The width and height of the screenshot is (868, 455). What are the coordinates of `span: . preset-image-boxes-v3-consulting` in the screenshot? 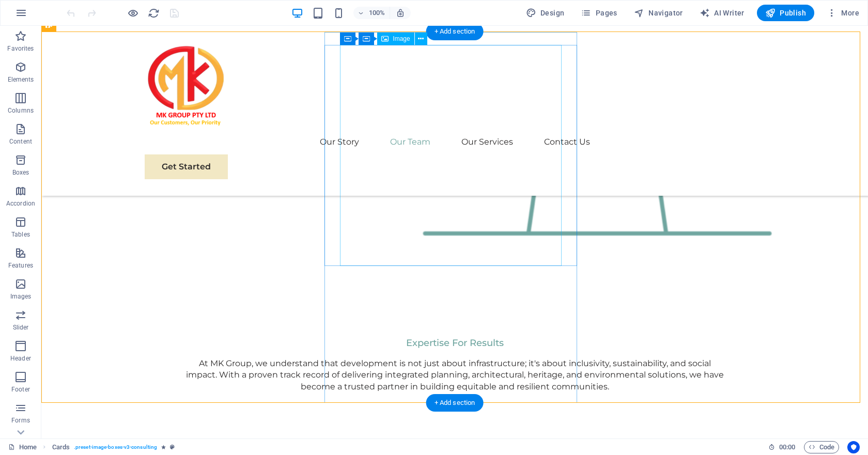 It's located at (115, 447).